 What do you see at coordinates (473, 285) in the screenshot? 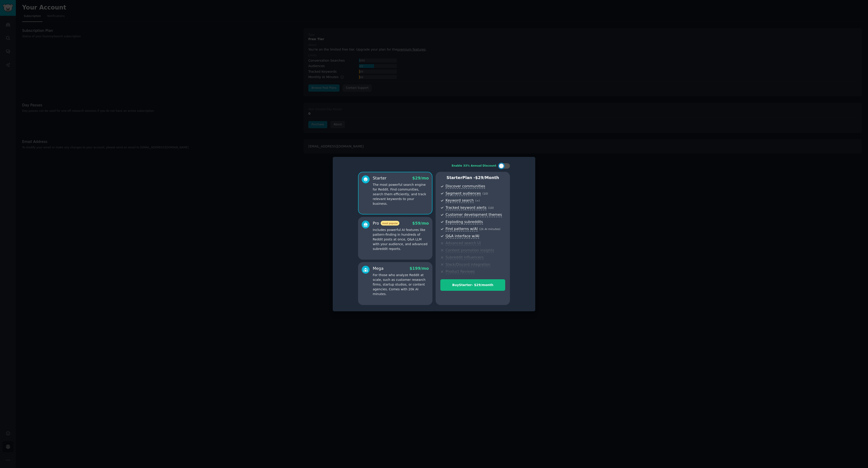
I see `div: Buy Starter - $ 29 /month` at bounding box center [473, 285].